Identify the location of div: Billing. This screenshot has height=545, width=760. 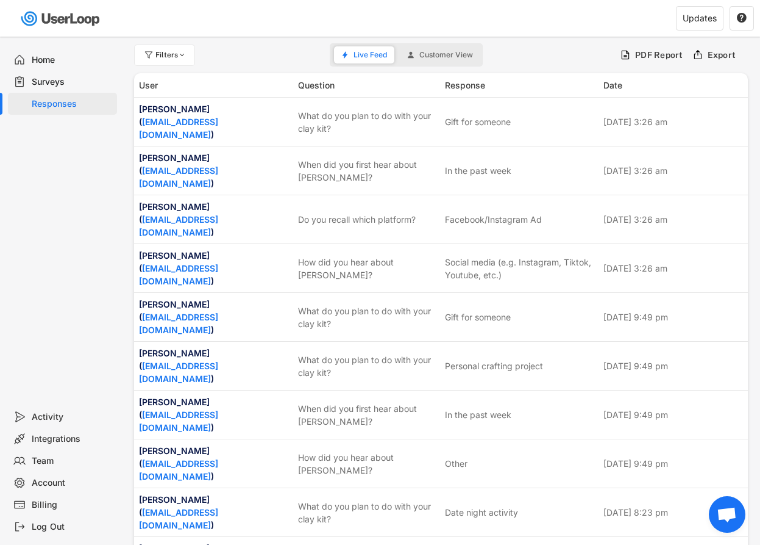
(72, 504).